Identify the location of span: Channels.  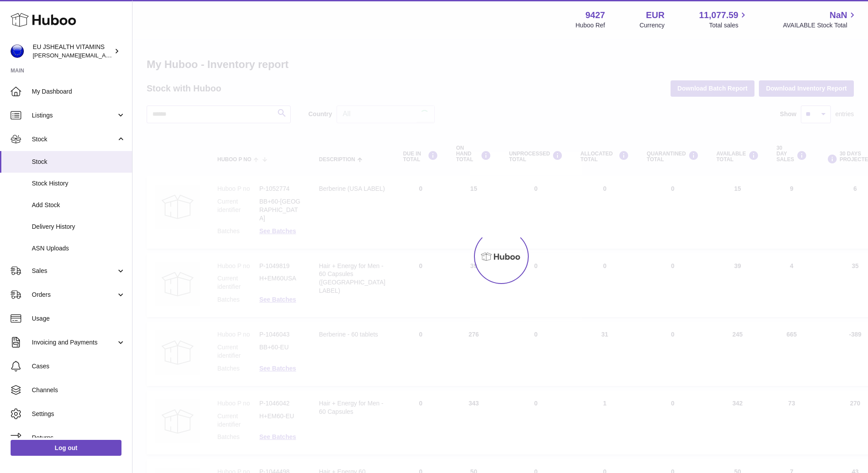
(79, 390).